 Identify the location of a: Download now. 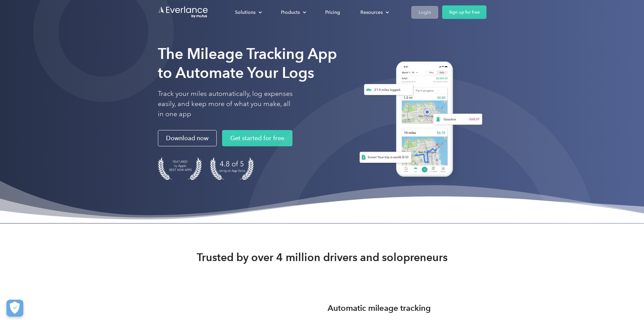
(188, 138).